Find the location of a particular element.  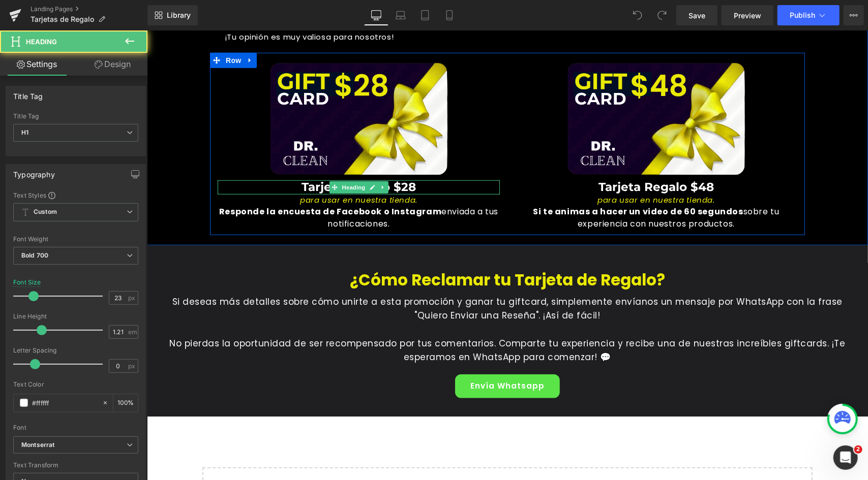

a: Laptop is located at coordinates (401, 15).